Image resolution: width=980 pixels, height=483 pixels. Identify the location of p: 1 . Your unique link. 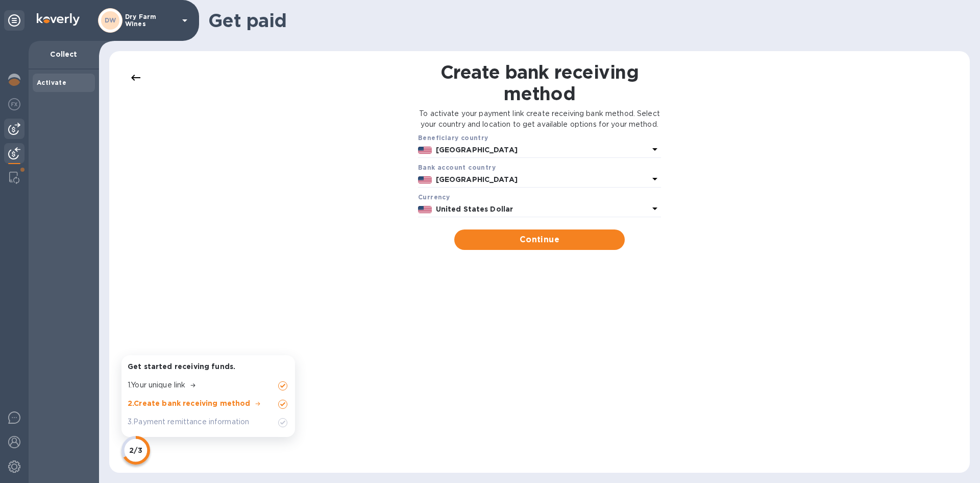
(156, 384).